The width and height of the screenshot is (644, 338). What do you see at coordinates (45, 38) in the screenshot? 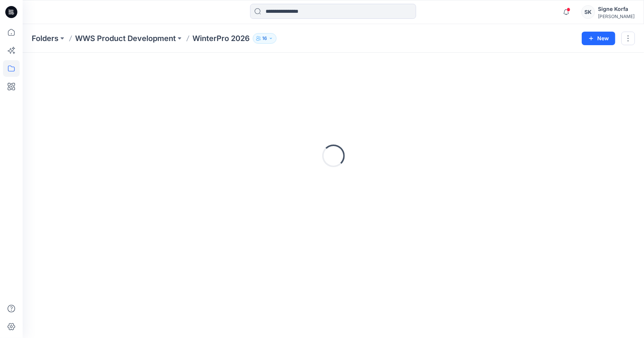
I see `p: Folders` at bounding box center [45, 38].